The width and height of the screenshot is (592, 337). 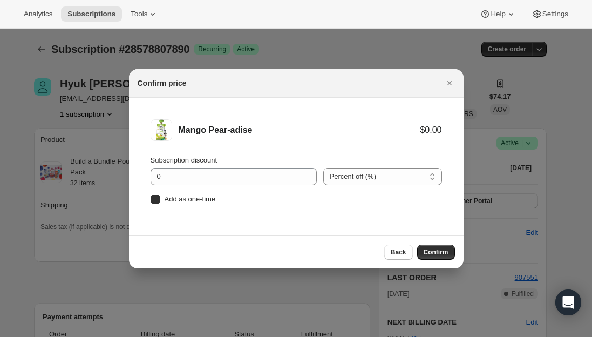 What do you see at coordinates (190, 199) in the screenshot?
I see `span: Add as one-time` at bounding box center [190, 199].